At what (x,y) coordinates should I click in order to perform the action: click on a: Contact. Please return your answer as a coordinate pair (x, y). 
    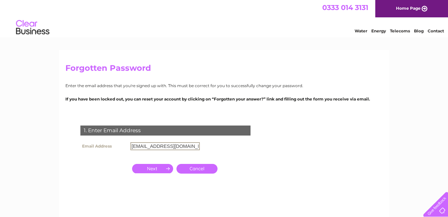
    Looking at the image, I should click on (435, 31).